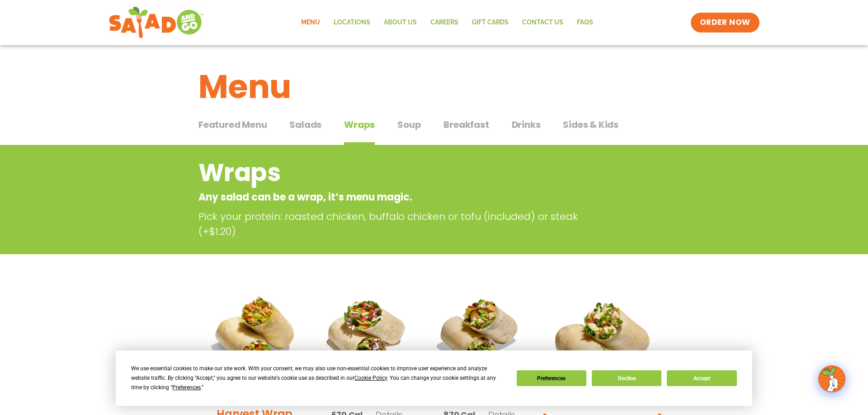  I want to click on span: Featured Menu, so click(232, 125).